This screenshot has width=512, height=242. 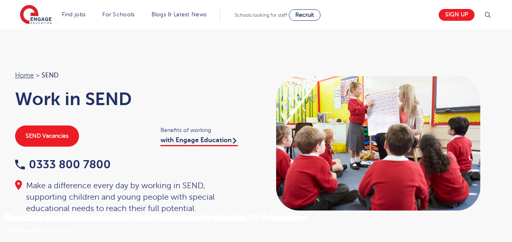 What do you see at coordinates (204, 130) in the screenshot?
I see `span: Benefits of working` at bounding box center [204, 130].